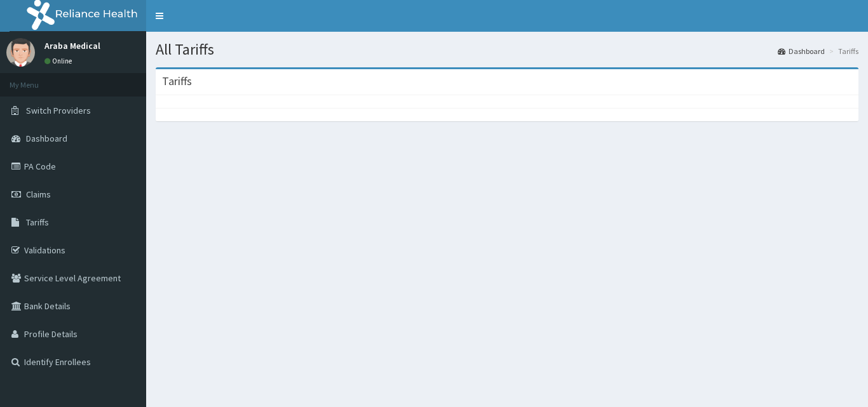 Image resolution: width=868 pixels, height=407 pixels. What do you see at coordinates (177, 81) in the screenshot?
I see `h3: Tariffs` at bounding box center [177, 81].